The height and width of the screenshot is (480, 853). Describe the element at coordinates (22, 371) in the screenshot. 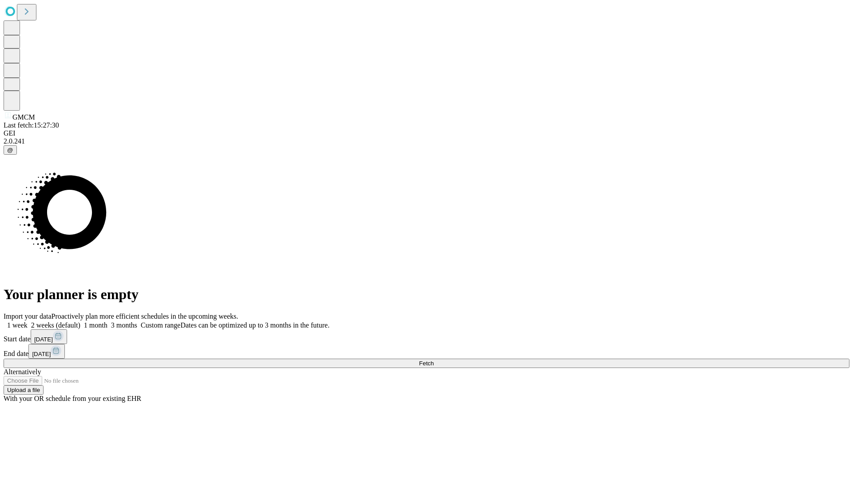

I see `span: Alternatively` at that location.